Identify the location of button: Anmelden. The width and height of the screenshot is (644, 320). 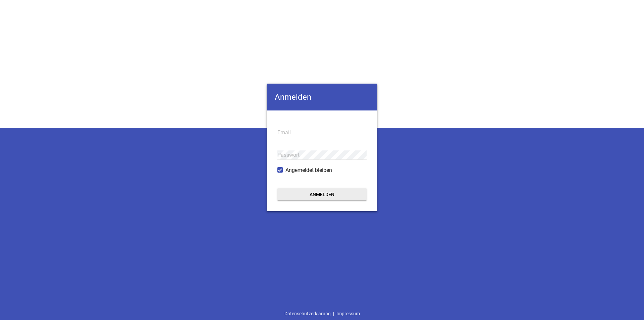
(322, 195).